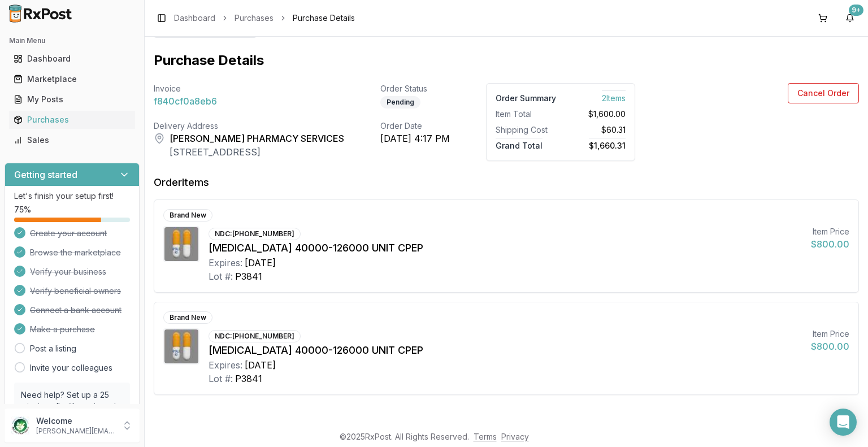  I want to click on img: RxPost Logo, so click(41, 13).